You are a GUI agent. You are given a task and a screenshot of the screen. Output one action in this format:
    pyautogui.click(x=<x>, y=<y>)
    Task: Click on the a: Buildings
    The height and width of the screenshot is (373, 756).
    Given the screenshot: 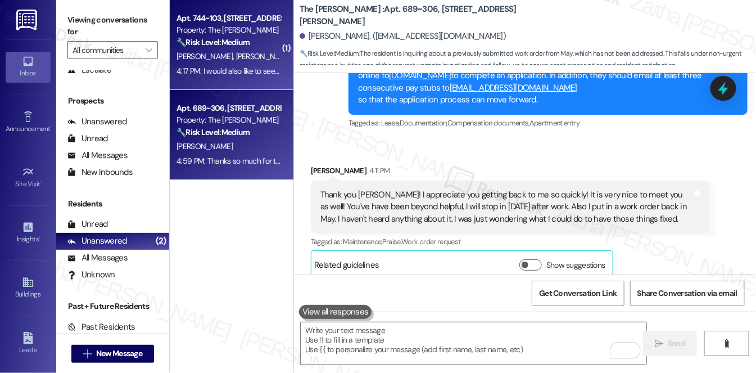 What is the action you would take?
    pyautogui.click(x=28, y=288)
    